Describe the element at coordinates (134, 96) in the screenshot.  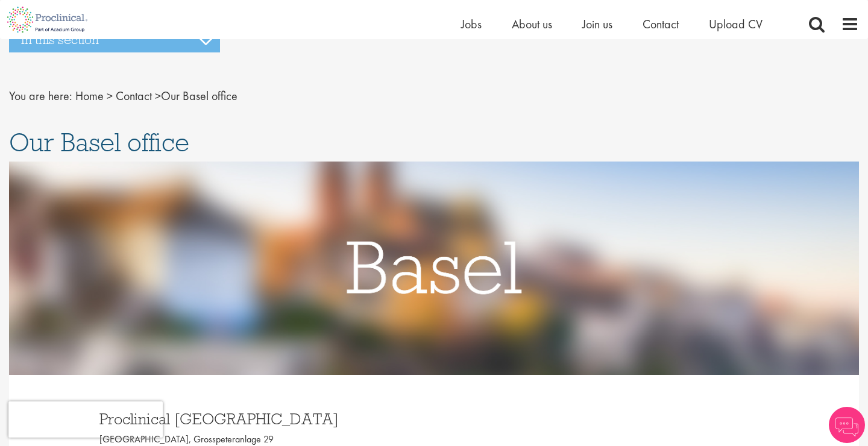
I see `a: breadcrumb link to Contact` at that location.